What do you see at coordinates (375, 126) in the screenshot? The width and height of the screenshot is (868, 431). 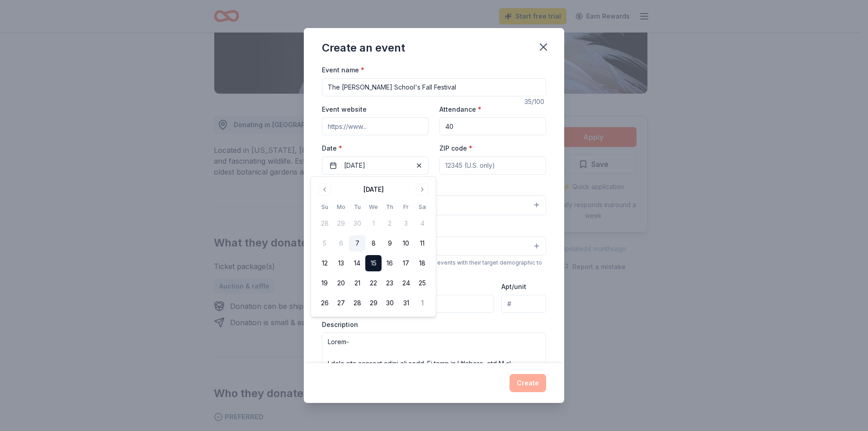 I see `input: https://www...` at bounding box center [375, 126].